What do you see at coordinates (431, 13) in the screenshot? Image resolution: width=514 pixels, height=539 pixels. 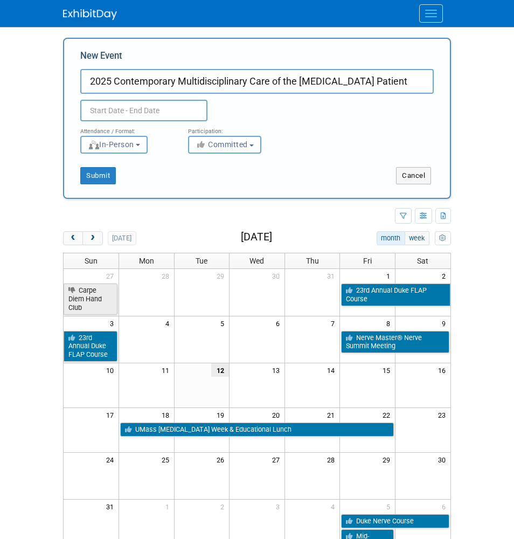 I see `button: Menu` at bounding box center [431, 13].